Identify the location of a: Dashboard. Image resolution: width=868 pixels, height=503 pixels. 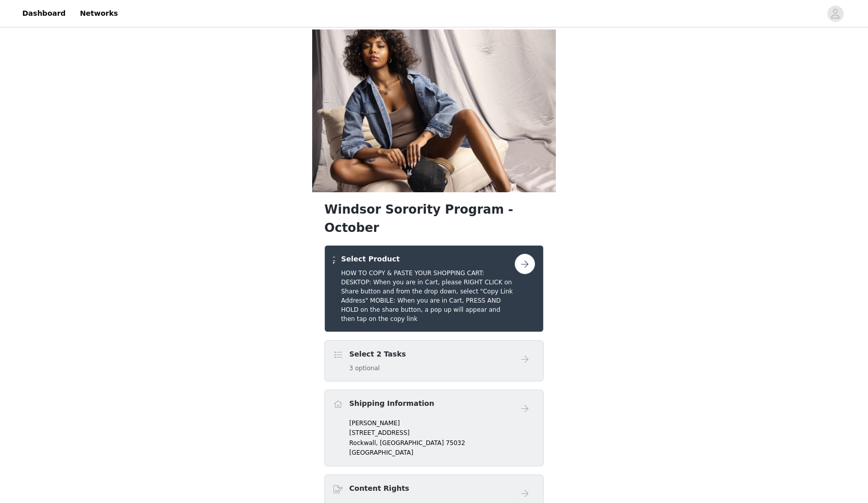
(44, 13).